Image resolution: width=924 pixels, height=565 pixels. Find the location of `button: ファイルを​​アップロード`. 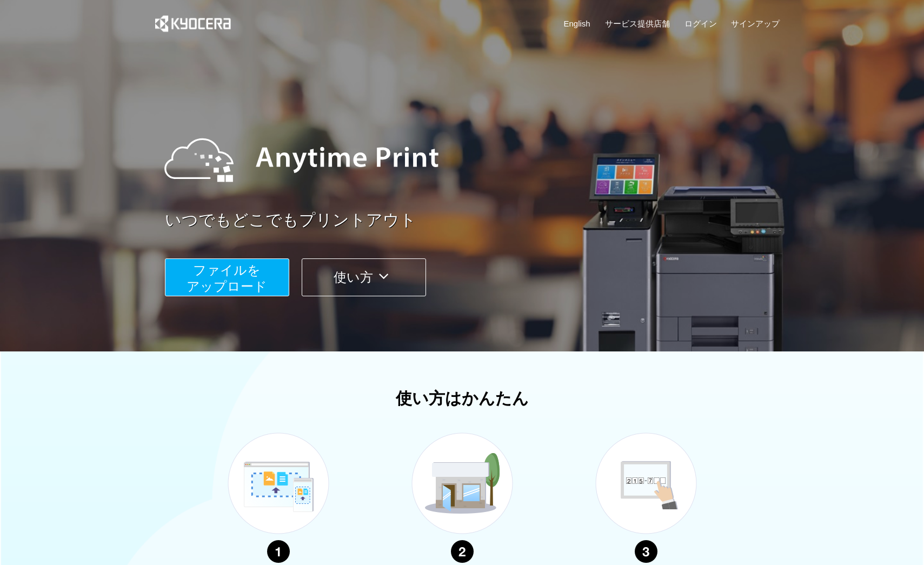

button: ファイルを​​アップロード is located at coordinates (227, 277).